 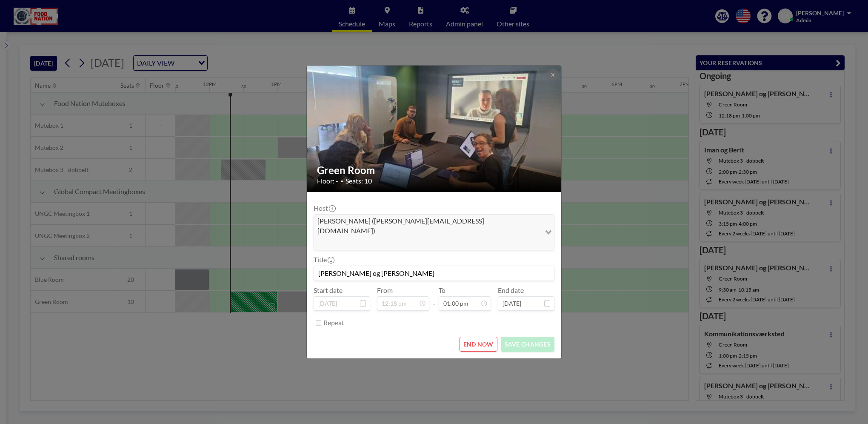 What do you see at coordinates (328, 290) in the screenshot?
I see `label: Start date` at bounding box center [328, 290].